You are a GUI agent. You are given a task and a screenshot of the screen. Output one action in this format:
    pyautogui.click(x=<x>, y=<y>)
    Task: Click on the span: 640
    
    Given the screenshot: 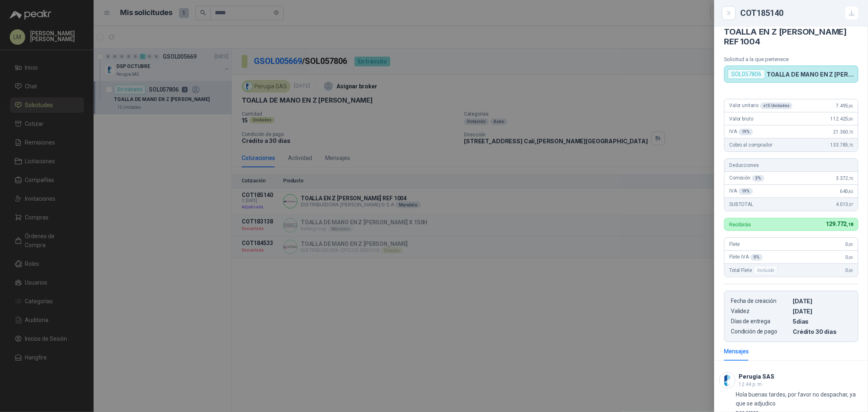 What is the action you would take?
    pyautogui.click(x=846, y=192)
    